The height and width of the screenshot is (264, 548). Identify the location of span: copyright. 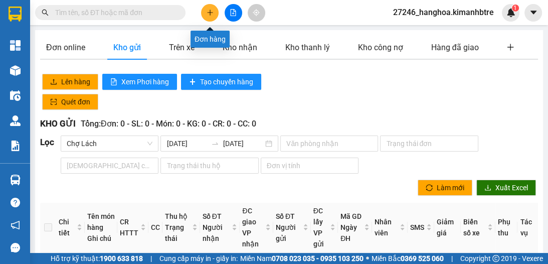
(496, 258).